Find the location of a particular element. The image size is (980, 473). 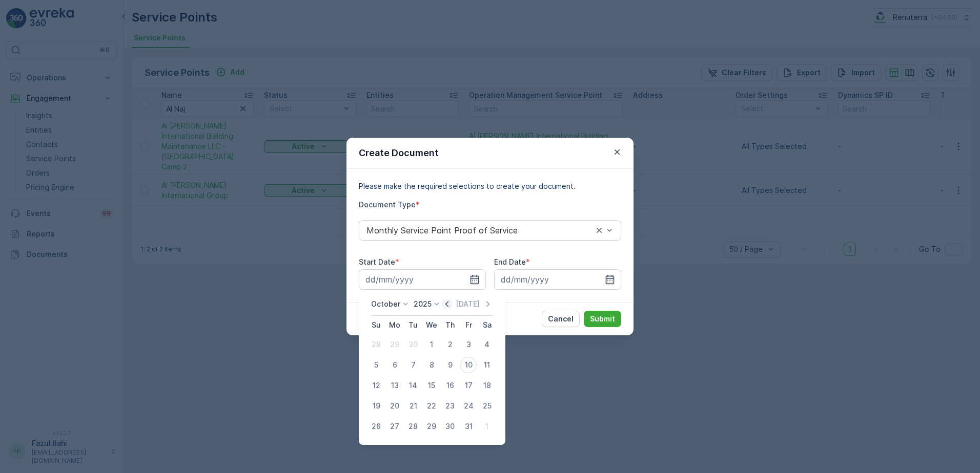

div: 26 is located at coordinates (376, 426).